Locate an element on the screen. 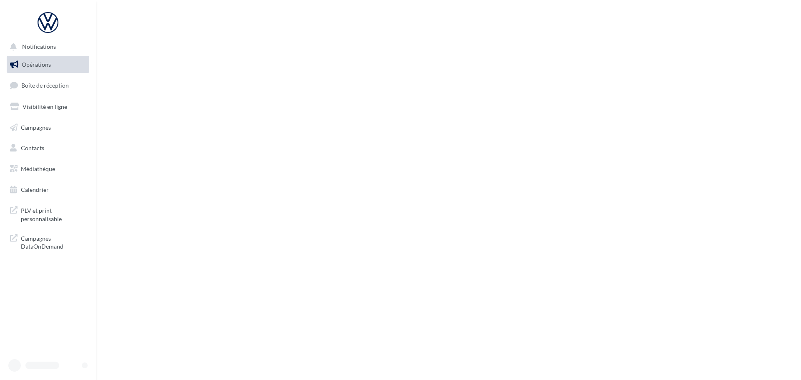 This screenshot has width=801, height=380. span: Médiathèque is located at coordinates (38, 169).